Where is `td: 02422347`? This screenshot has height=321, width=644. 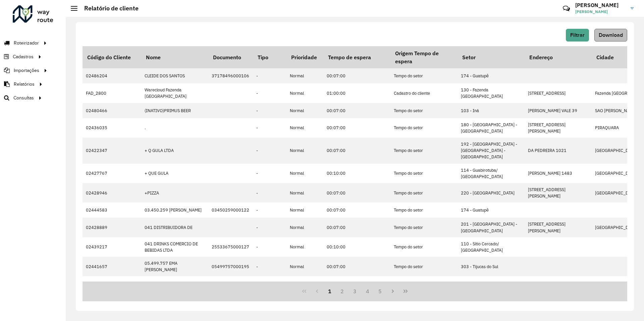
td: 02422347 is located at coordinates (111, 150).